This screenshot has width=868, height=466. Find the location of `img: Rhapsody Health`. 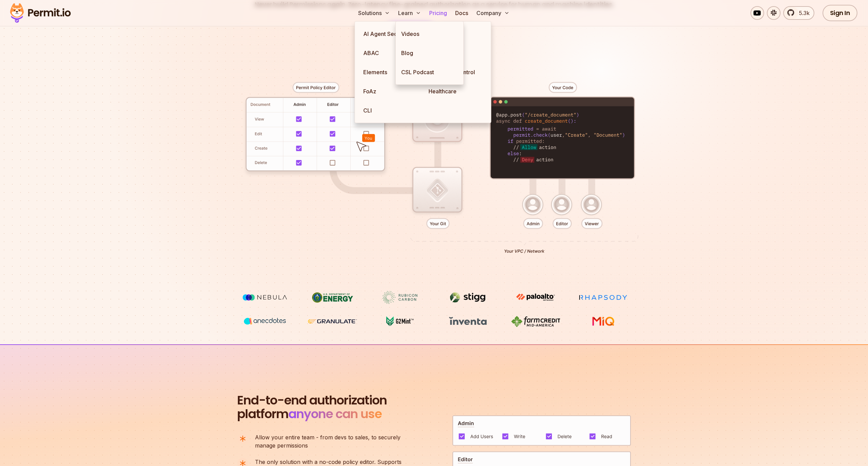

img: Rhapsody Health is located at coordinates (603, 298).